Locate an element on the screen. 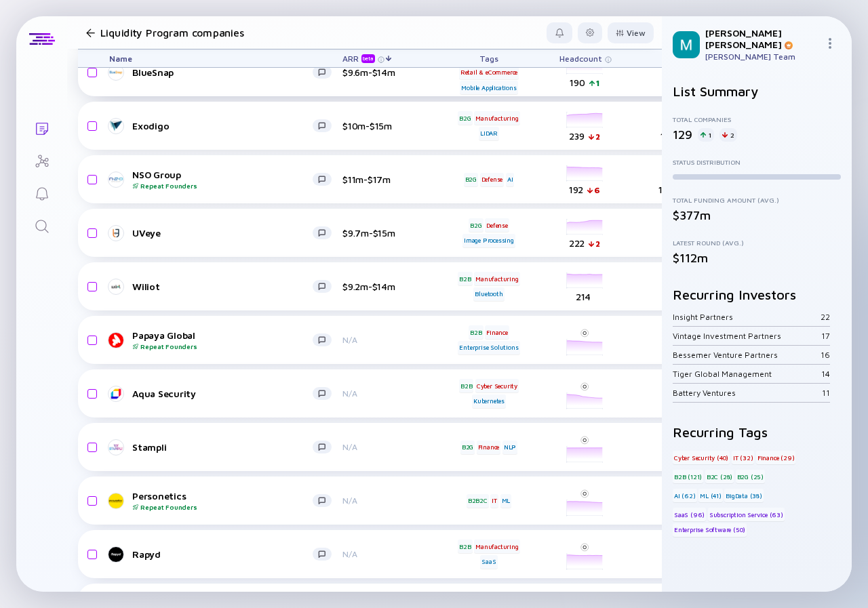 This screenshot has width=868, height=608. div: 1 is located at coordinates (706, 135).